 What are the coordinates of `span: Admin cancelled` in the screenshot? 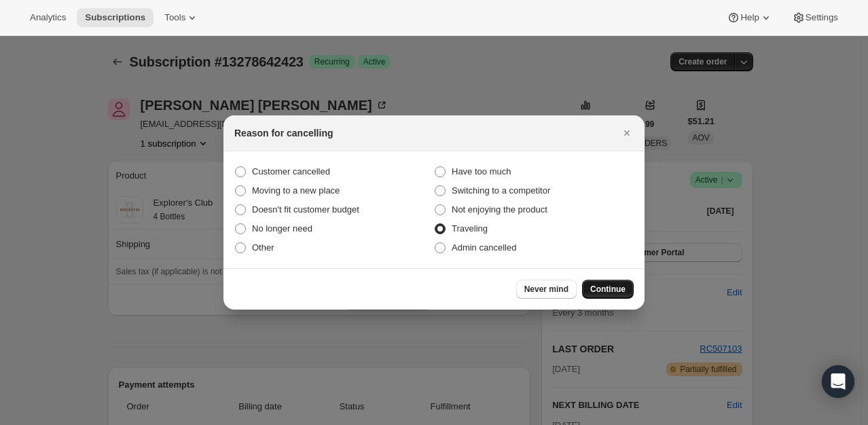 It's located at (483, 247).